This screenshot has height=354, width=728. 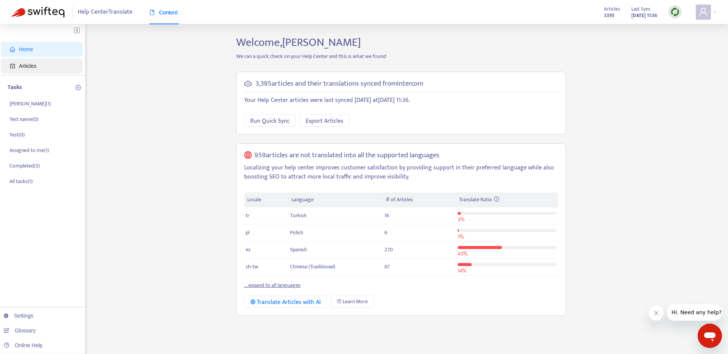 What do you see at coordinates (30, 8) in the screenshot?
I see `span: Hi. Need any help?` at bounding box center [30, 8].